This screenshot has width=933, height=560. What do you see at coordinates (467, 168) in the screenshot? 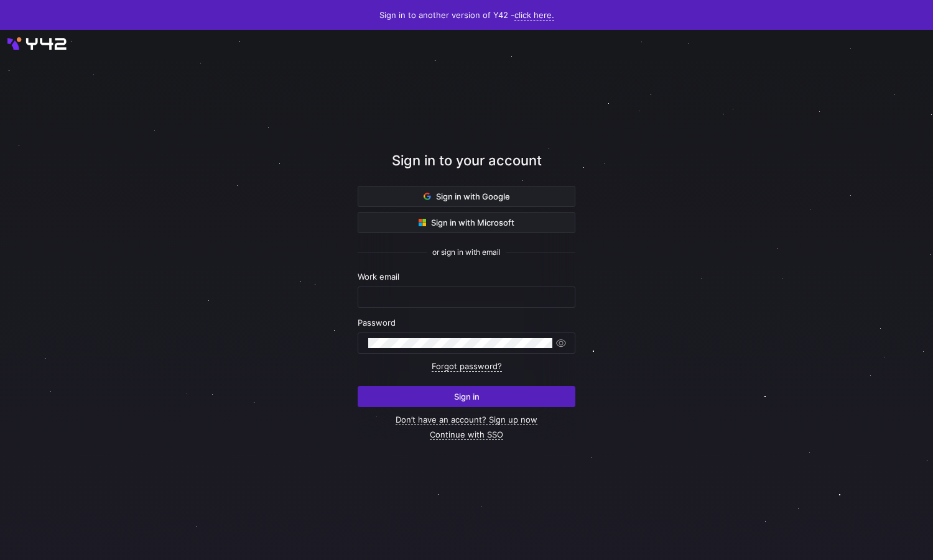
I see `div: Sign in to your account` at bounding box center [467, 168].